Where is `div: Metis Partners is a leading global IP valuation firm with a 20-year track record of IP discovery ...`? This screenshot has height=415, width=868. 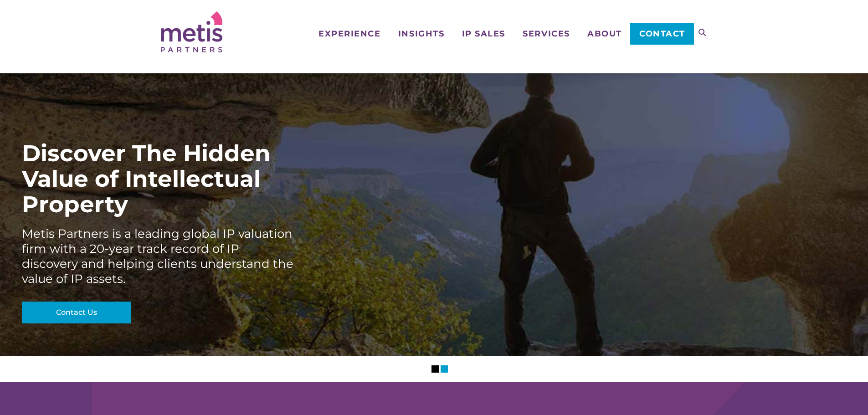 div: Metis Partners is a leading global IP valuation firm with a 20-year track record of IP discovery ... is located at coordinates (158, 257).